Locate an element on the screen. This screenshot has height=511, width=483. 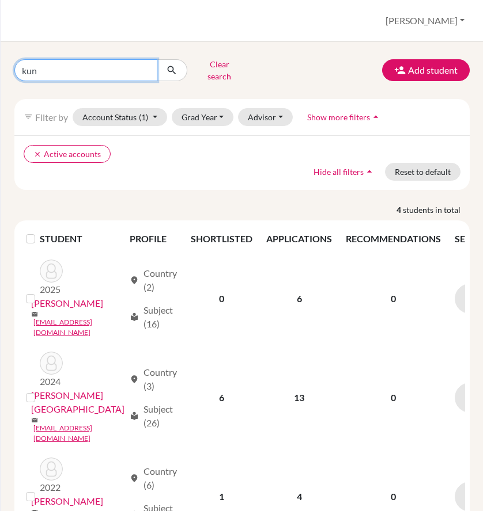
button: Reset to default is located at coordinates (422, 172).